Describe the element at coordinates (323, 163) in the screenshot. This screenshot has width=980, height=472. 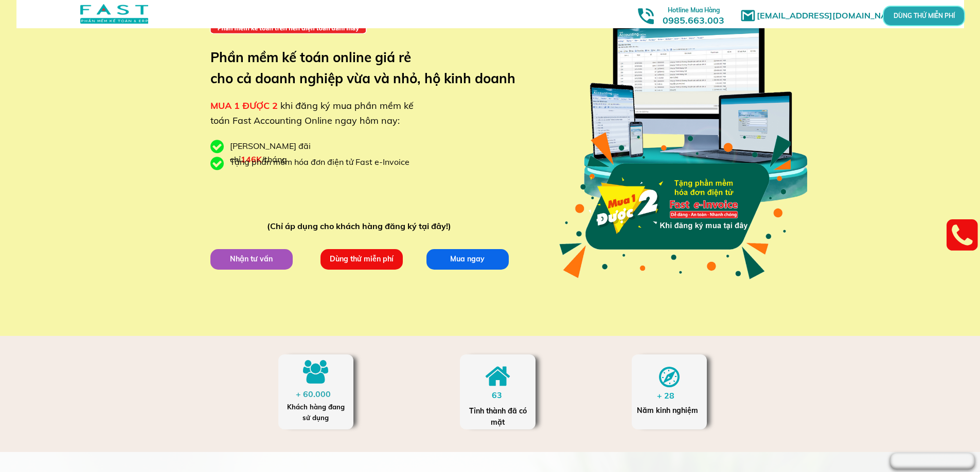
I see `div: Tặng phần mềm hóa đơn điện tử Fast e-Invoice` at that location.